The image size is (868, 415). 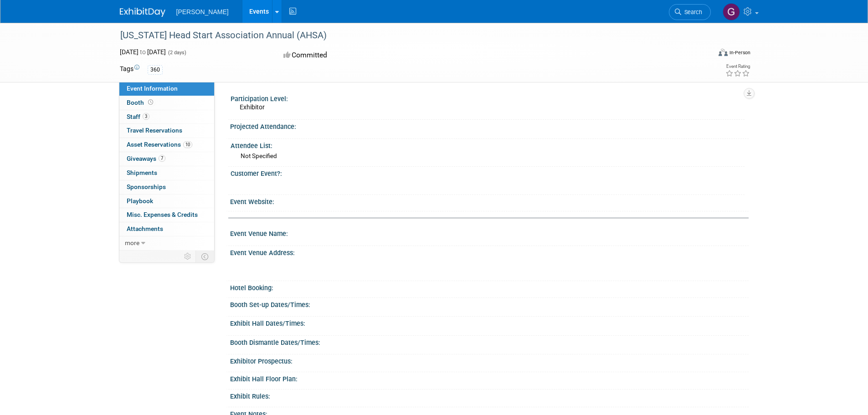 What do you see at coordinates (489, 251) in the screenshot?
I see `div: Event Venue Address:` at bounding box center [489, 251].